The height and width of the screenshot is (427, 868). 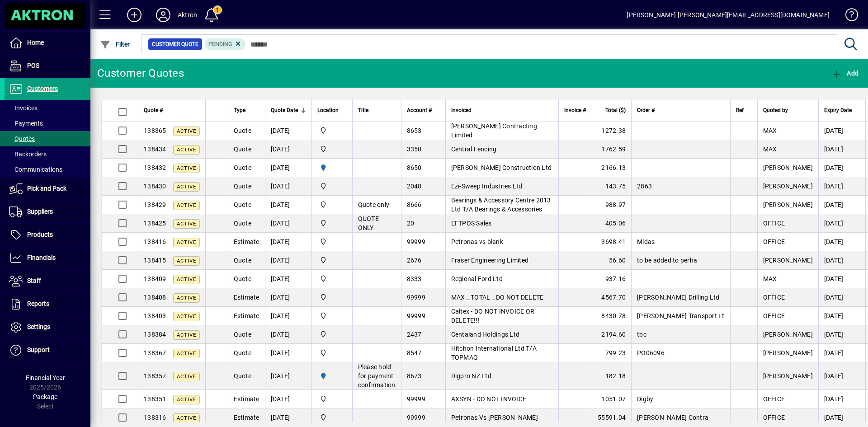 I want to click on span: Add, so click(x=845, y=73).